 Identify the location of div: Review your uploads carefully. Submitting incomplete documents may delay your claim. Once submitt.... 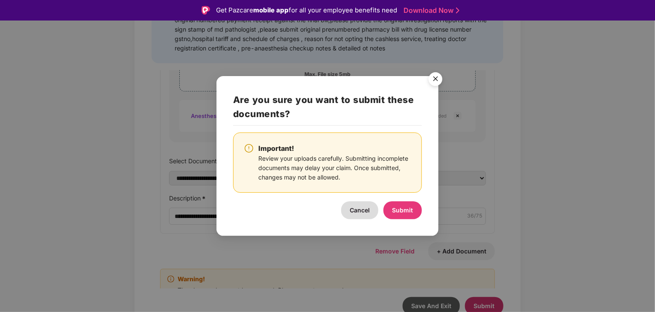
(335, 168).